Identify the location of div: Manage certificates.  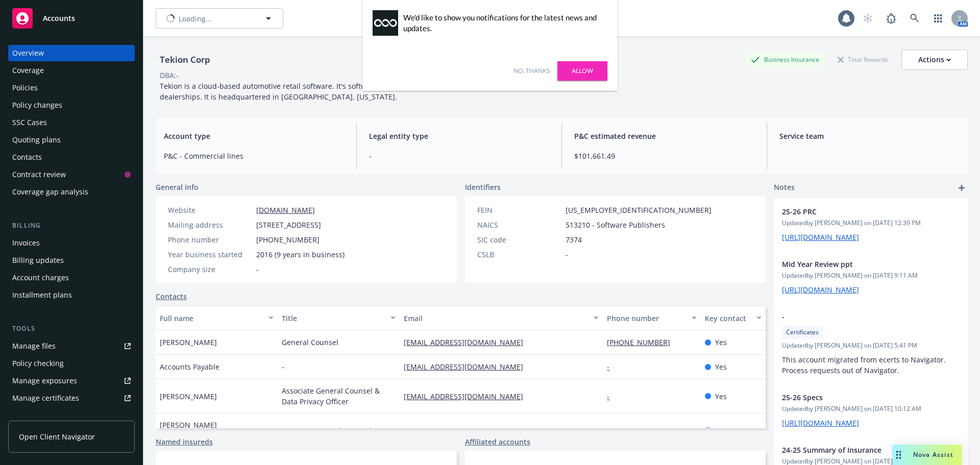
(45, 399).